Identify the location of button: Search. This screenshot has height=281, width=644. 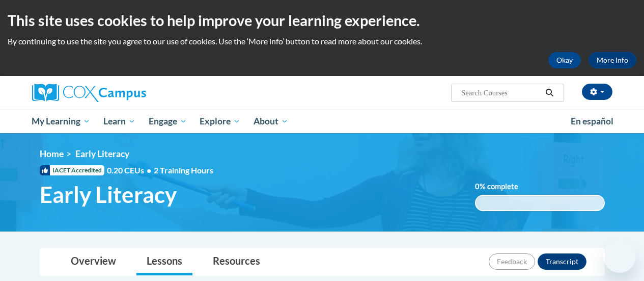
(549, 92).